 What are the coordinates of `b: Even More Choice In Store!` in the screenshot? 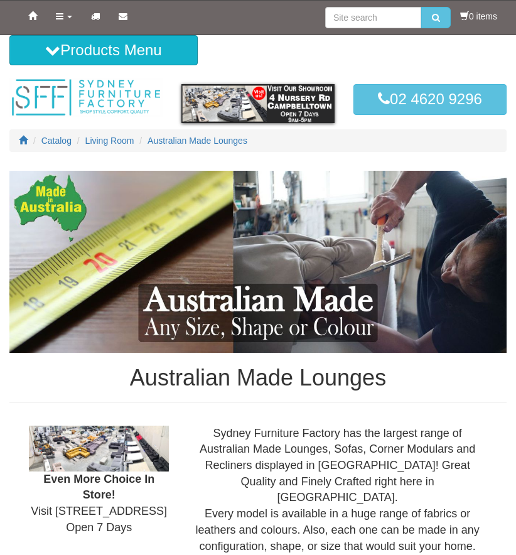 It's located at (99, 487).